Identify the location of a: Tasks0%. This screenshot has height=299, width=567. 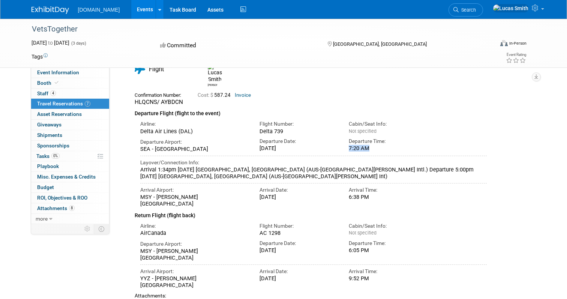
(70, 156).